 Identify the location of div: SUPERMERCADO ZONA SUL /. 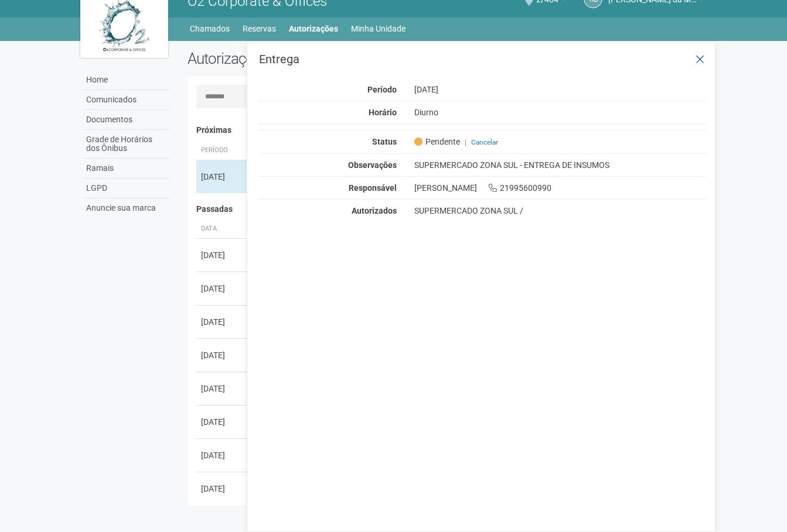
(560, 211).